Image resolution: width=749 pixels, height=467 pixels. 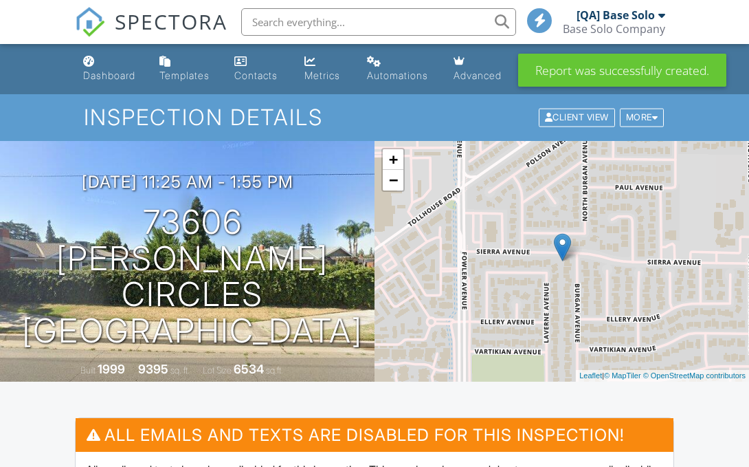 I want to click on span: Built, so click(x=88, y=370).